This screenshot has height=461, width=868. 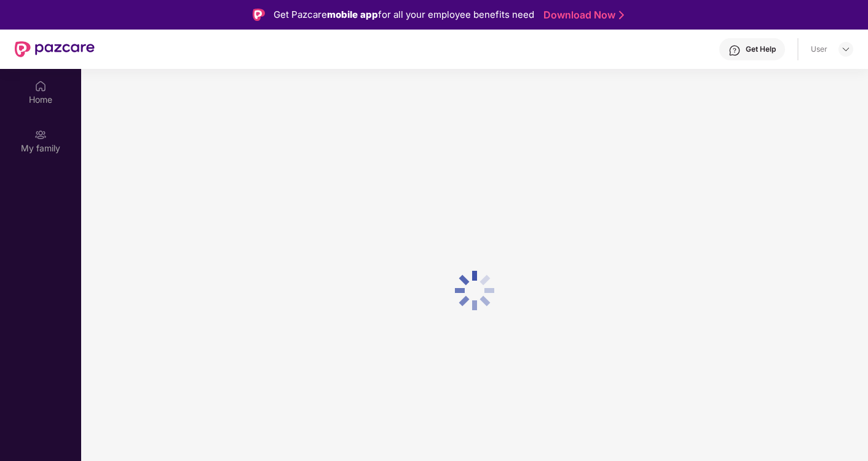 What do you see at coordinates (41, 135) in the screenshot?
I see `img: svg+xml;base64,PHN2ZyB3aWR0aD0iMjAiIGhlaWdodD0iMjAiIHZpZXdCb3g9IjAgMCAyMCAyMCIgZmlsbD0ibm9uZSIgeG...` at bounding box center [41, 135].